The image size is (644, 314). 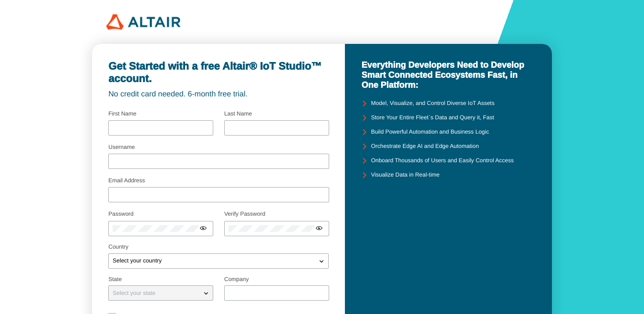 What do you see at coordinates (219, 72) in the screenshot?
I see `unity-typography: Get Started with a free Altair® IoT Studio™ account.` at bounding box center [219, 72].